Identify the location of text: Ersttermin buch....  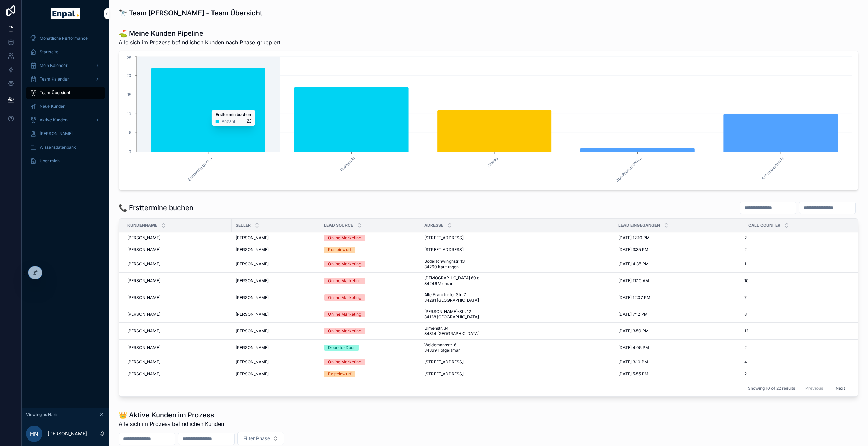
(200, 169).